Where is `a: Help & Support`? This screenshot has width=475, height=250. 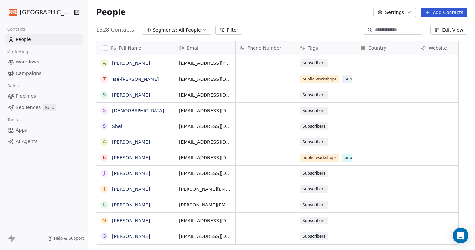 a: Help & Support is located at coordinates (66, 238).